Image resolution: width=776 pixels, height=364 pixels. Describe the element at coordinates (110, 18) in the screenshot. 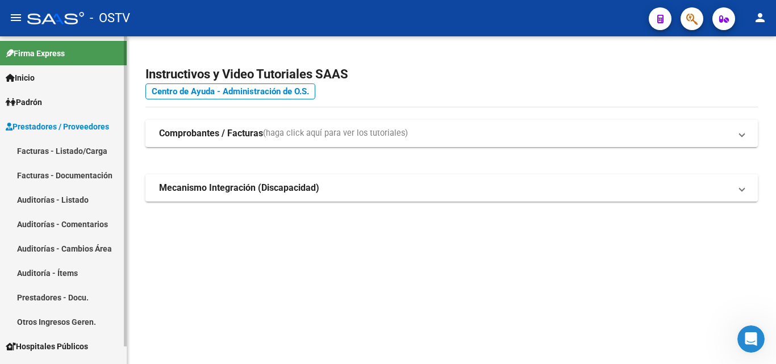

I see `span: - OSTV` at that location.